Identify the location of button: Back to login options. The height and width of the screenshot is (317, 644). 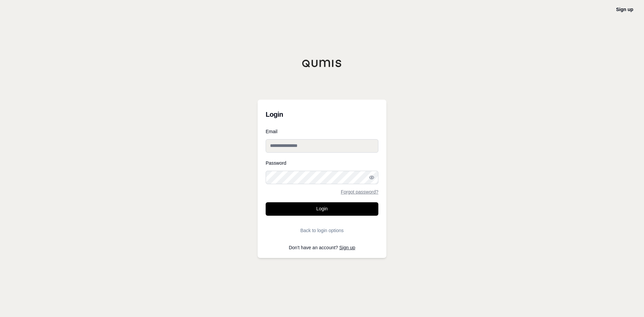
(322, 230).